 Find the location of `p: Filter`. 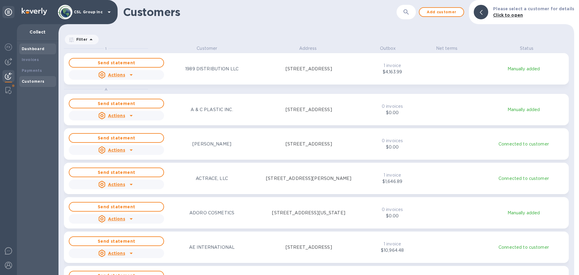

p: Filter is located at coordinates (81, 39).